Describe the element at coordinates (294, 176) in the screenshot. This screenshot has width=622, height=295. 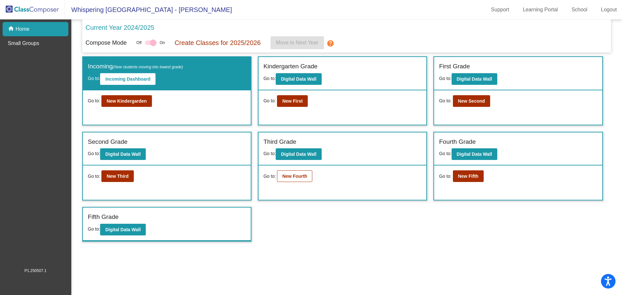
I see `b: New Fourth` at that location.